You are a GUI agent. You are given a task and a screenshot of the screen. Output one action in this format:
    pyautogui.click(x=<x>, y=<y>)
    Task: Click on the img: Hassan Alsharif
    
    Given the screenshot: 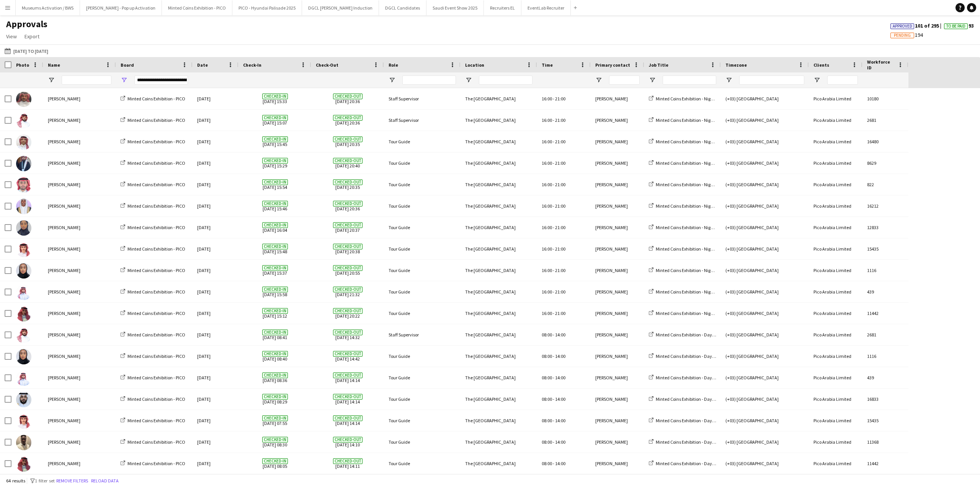 What is the action you would take?
    pyautogui.click(x=24, y=314)
    